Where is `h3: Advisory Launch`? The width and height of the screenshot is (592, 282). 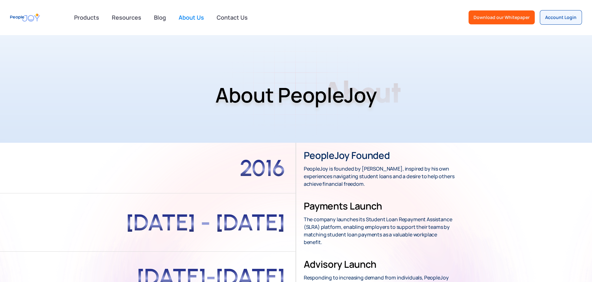 h3: Advisory Launch is located at coordinates (340, 265).